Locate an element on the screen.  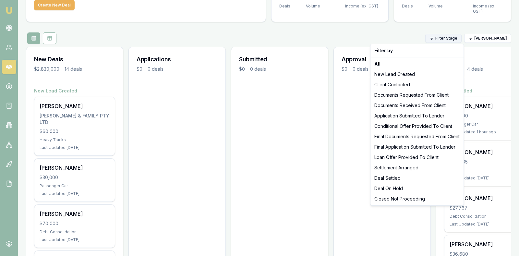
div: Settlement Arranged is located at coordinates (417, 168).